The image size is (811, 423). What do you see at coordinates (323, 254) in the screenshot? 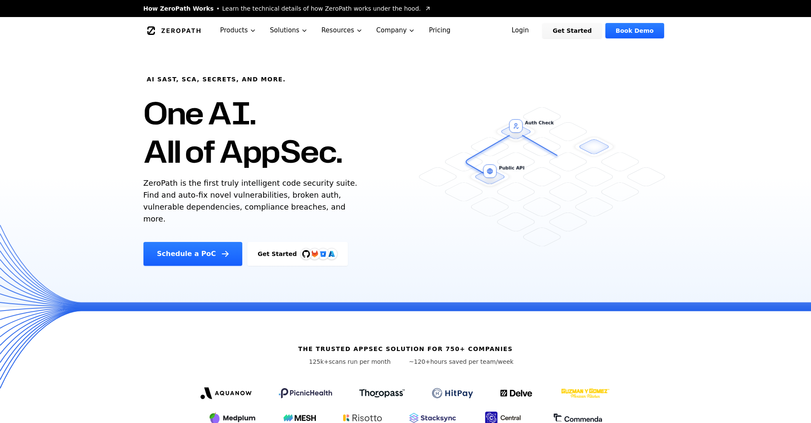
I see `svg: Bitbucket` at bounding box center [323, 254].